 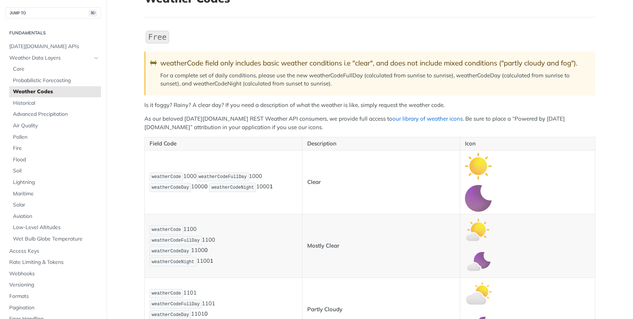 I want to click on p: 1000 1000 1000 1000, so click(x=223, y=182).